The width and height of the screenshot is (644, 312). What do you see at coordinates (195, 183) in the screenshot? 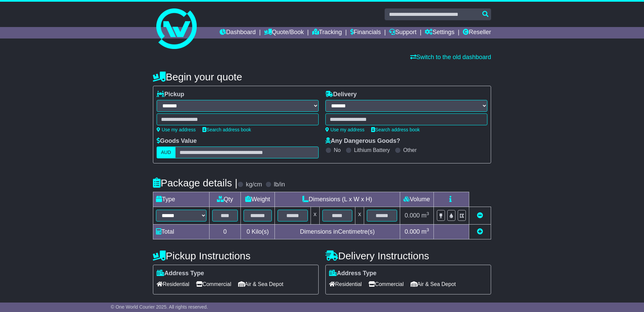
I see `h4: Package details |` at bounding box center [195, 183].